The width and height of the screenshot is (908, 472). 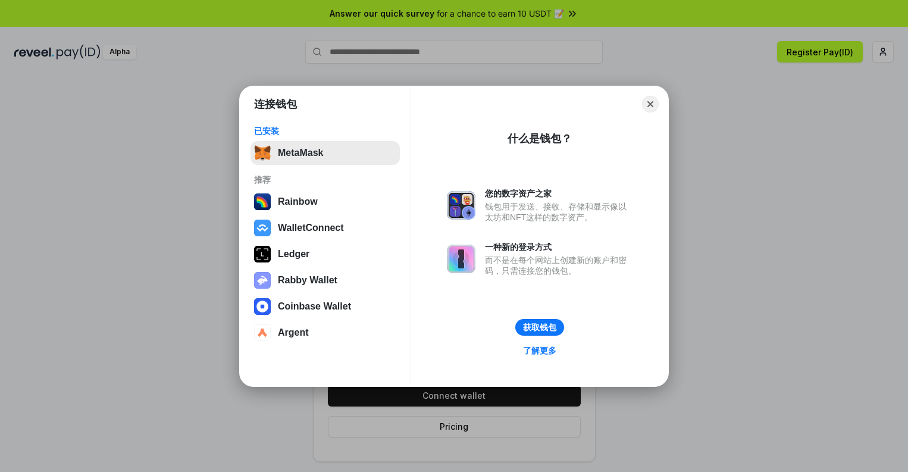 What do you see at coordinates (539, 139) in the screenshot?
I see `div: 什么是钱包？` at bounding box center [539, 139].